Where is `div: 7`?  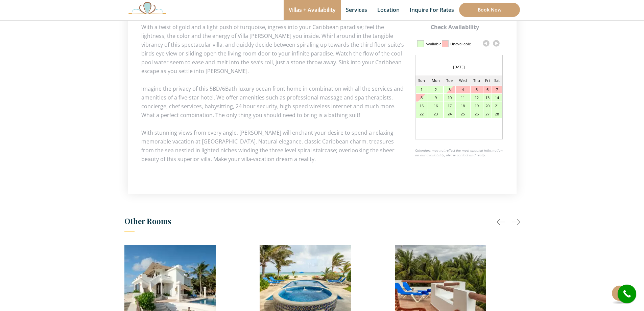
div: 7 is located at coordinates (497, 90).